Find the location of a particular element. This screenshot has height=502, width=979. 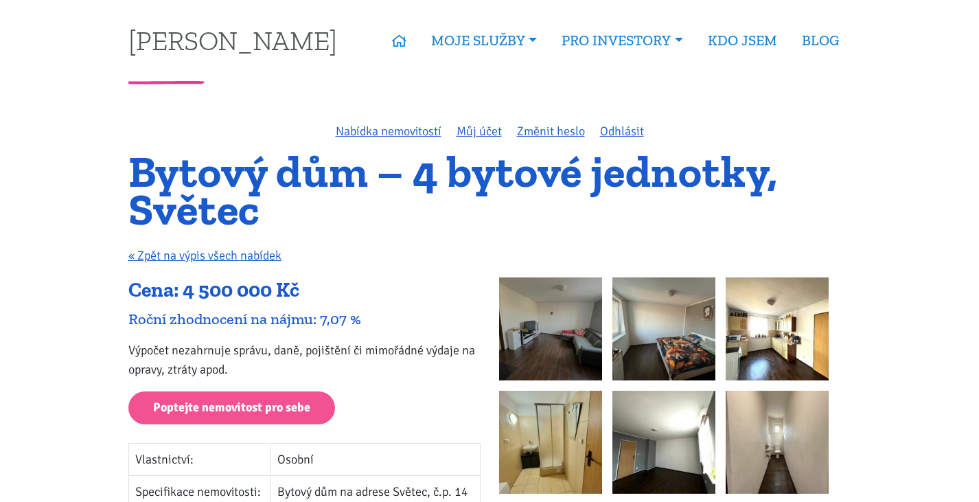

a: MOJE SLUŽBY is located at coordinates (484, 41).